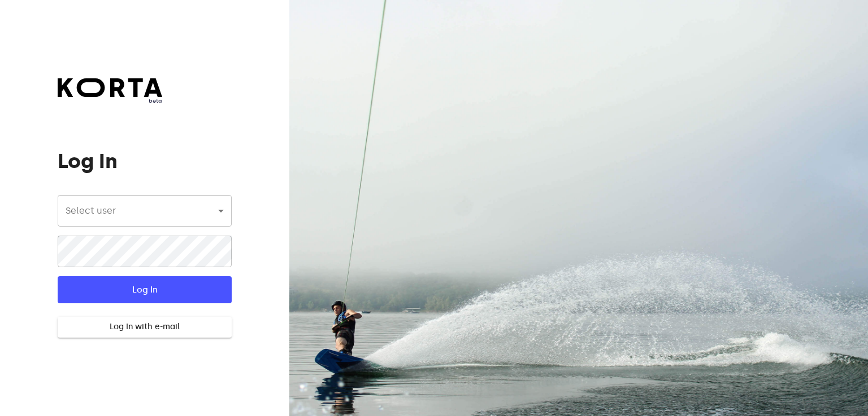  I want to click on button: Log In with e-mail, so click(144, 327).